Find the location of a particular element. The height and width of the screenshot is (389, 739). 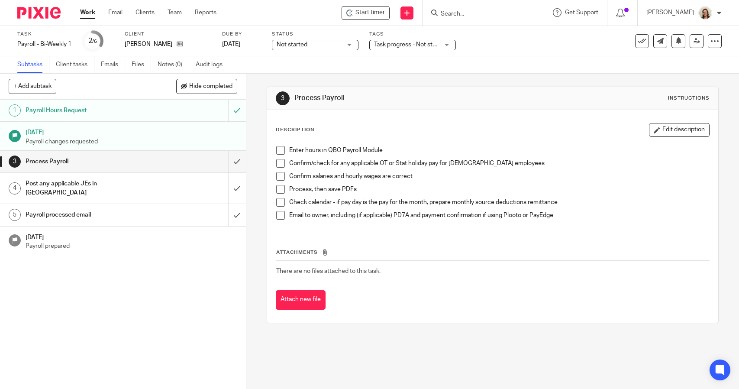

img: Pixie is located at coordinates (39, 13).